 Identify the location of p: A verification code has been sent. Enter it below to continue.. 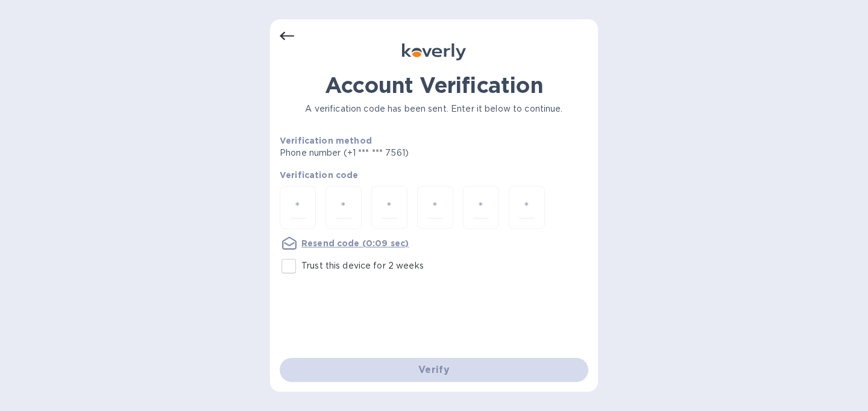
(434, 108).